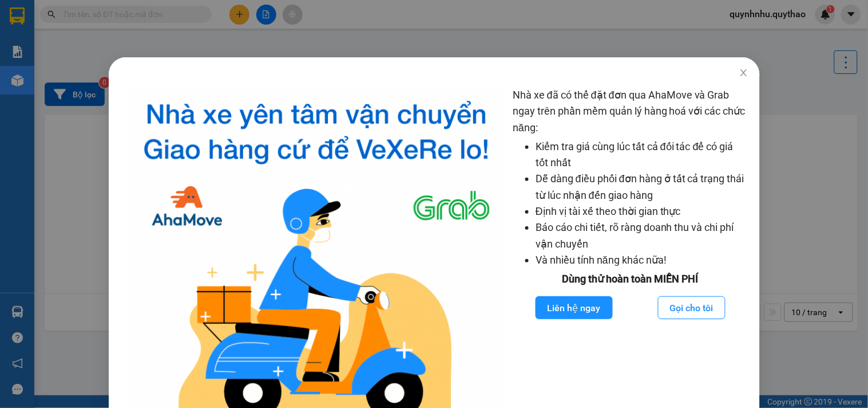 This screenshot has height=408, width=868. What do you see at coordinates (642, 260) in the screenshot?
I see `li: Và nhiều tính năng khác nữa!` at bounding box center [642, 260].